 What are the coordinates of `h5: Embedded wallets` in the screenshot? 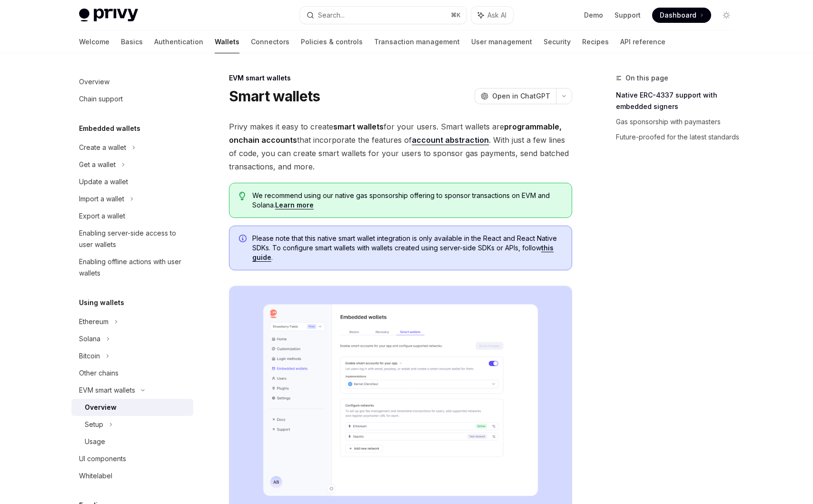 It's located at (109, 129).